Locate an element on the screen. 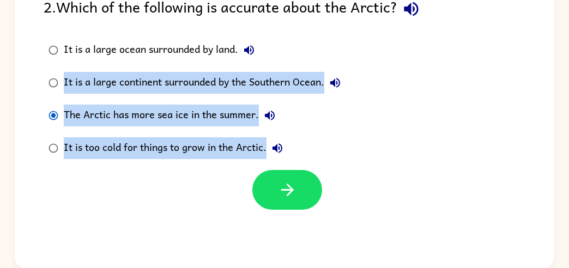 This screenshot has width=569, height=268. button: It is too cold for things to grow in the Arctic. is located at coordinates (277, 148).